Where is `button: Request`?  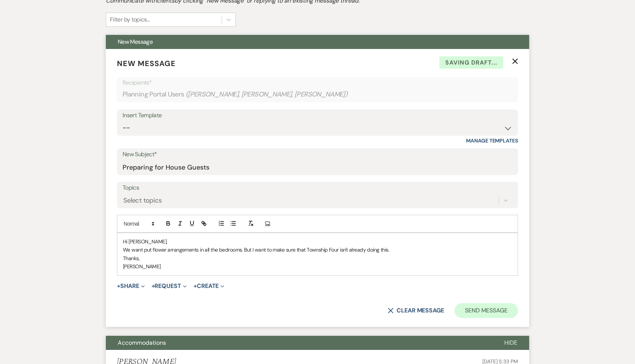 button: Request is located at coordinates (169, 286).